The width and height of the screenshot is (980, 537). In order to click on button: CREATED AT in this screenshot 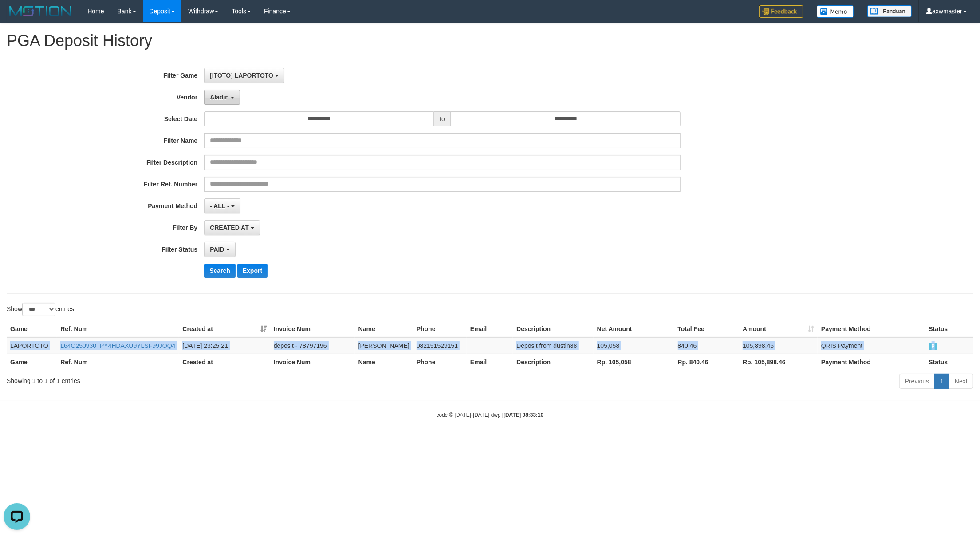, I will do `click(232, 228)`.